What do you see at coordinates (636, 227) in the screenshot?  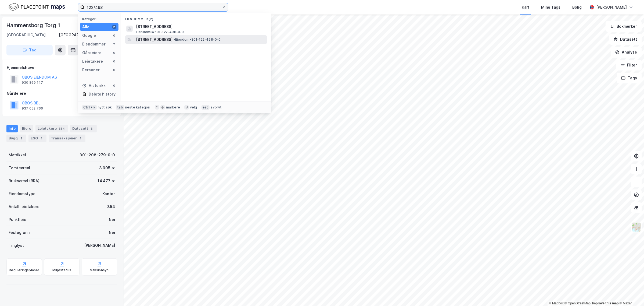 I see `img: Z` at bounding box center [636, 227].